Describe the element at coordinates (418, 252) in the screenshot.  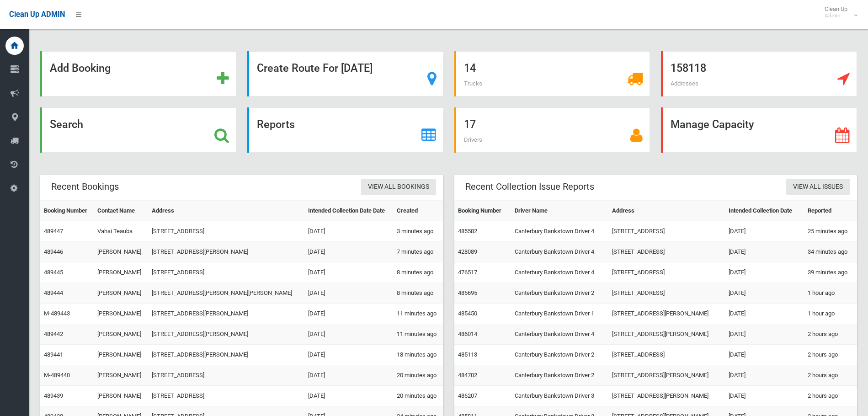
I see `td: 7 minutes ago` at that location.